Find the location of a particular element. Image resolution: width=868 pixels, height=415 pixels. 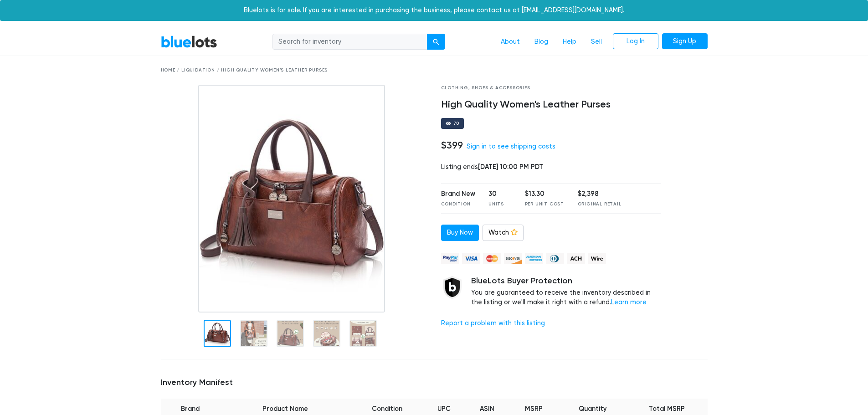

div: Home / Liquidation / High Quality Women's Leather Purses is located at coordinates (434, 70).